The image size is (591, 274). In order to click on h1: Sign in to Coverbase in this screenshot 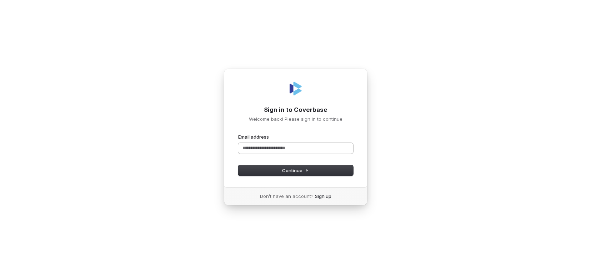, I will do `click(296, 110)`.